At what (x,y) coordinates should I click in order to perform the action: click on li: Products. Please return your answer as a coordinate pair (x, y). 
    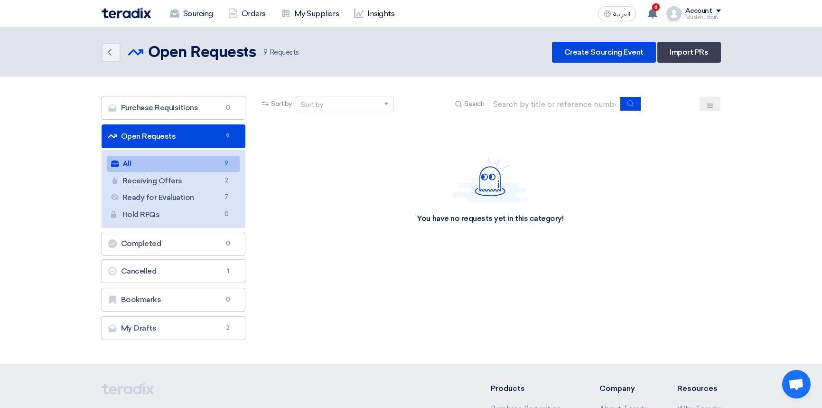
    Looking at the image, I should click on (530, 388).